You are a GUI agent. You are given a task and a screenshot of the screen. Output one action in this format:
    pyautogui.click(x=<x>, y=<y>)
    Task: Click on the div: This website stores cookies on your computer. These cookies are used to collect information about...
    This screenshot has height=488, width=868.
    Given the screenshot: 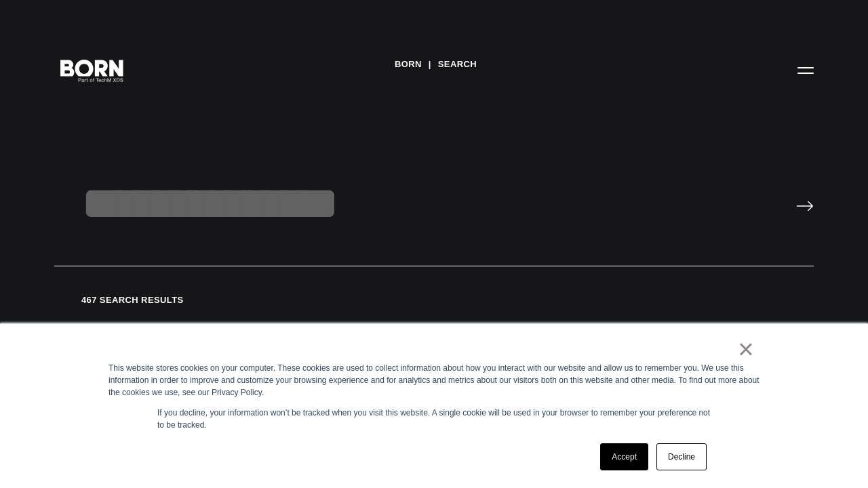 What is the action you would take?
    pyautogui.click(x=434, y=380)
    